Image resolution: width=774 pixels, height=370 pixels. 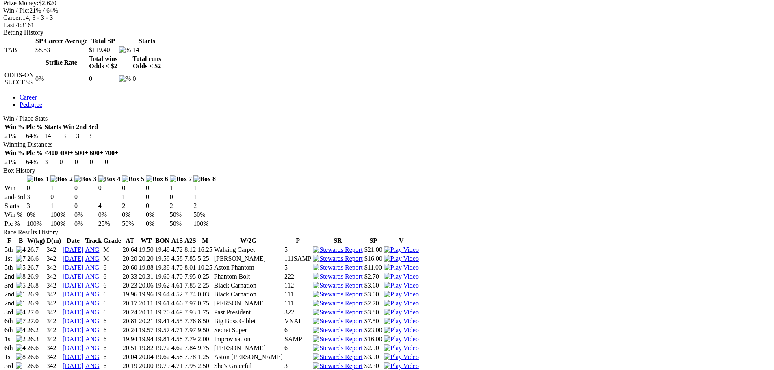 I want to click on th: 600+, so click(x=96, y=153).